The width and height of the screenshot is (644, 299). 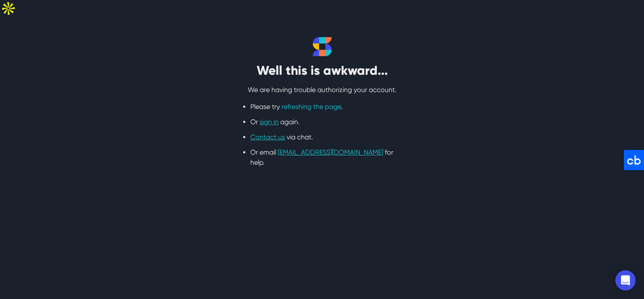 I want to click on li: Or email for help., so click(x=322, y=157).